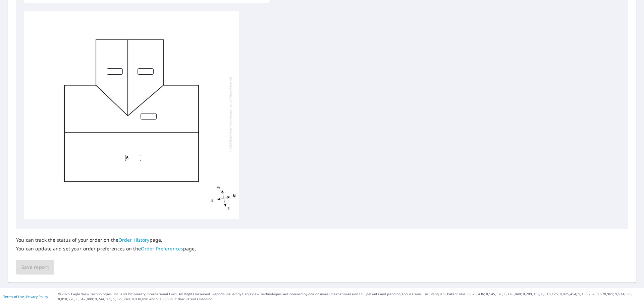 The height and width of the screenshot is (305, 644). What do you see at coordinates (349, 297) in the screenshot?
I see `p: © 2025 Eagle View Technologies, Inc. and Pictometry International Corp. All Rights Reserved. Repo...` at bounding box center [349, 297].